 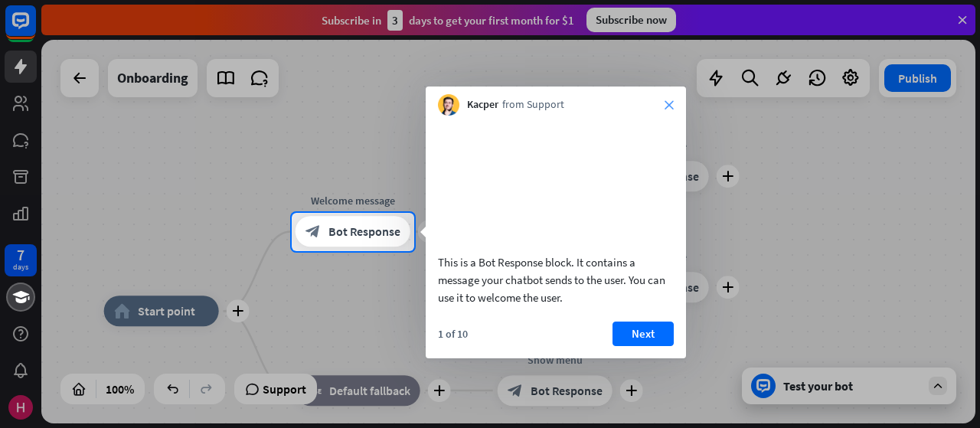 I want to click on div: 1 of 10, so click(x=453, y=333).